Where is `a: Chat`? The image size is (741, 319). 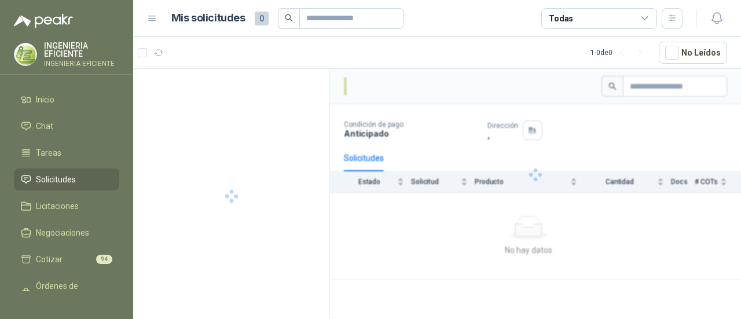 a: Chat is located at coordinates (67, 126).